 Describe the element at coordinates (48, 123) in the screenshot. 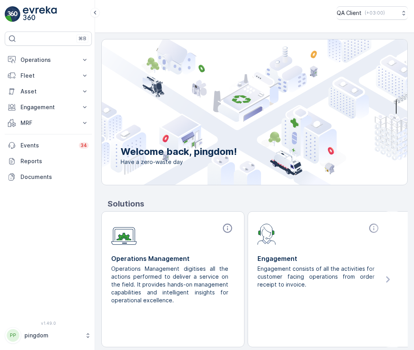

I see `button: MRF` at that location.